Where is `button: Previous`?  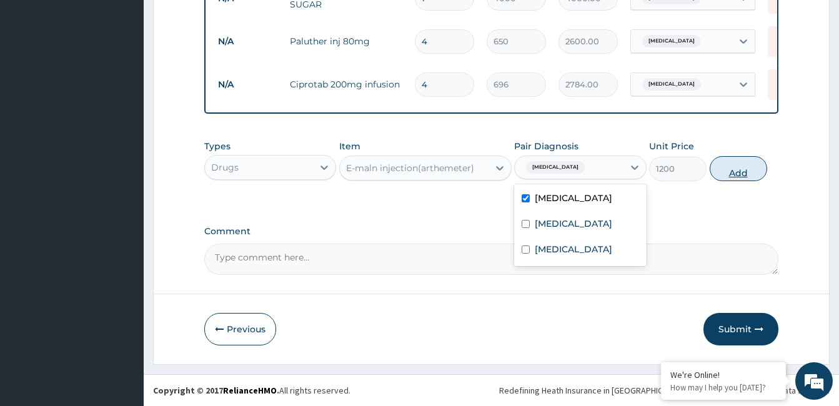 button: Previous is located at coordinates (240, 329).